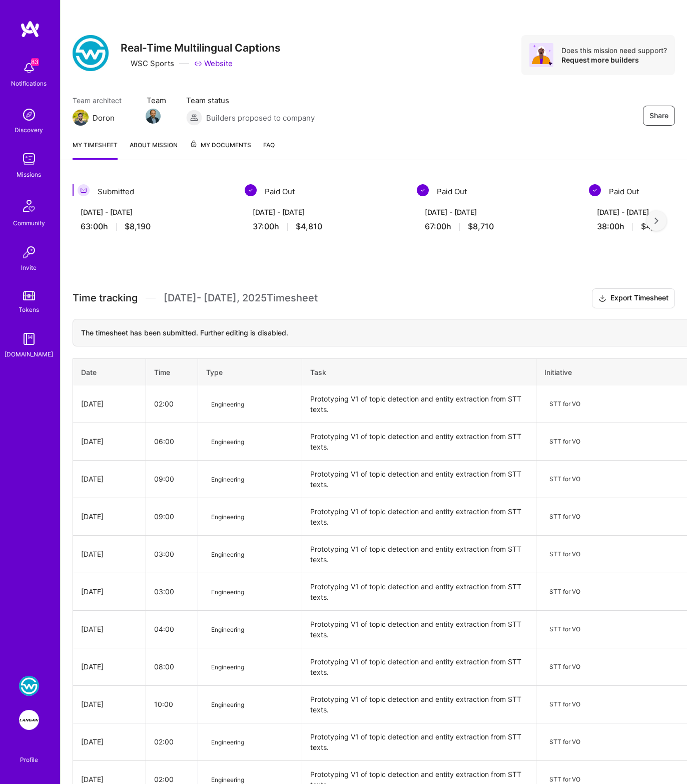  I want to click on img: Community, so click(29, 205).